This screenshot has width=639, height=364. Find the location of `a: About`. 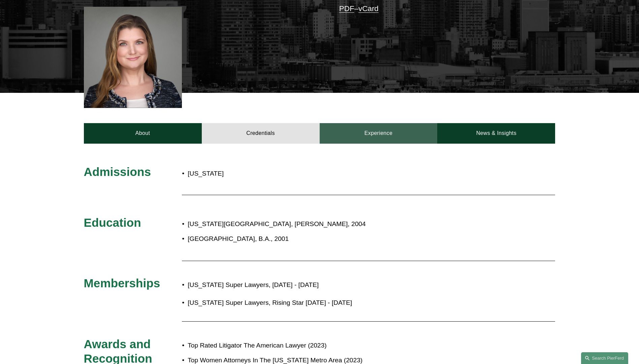

a: About is located at coordinates (143, 133).